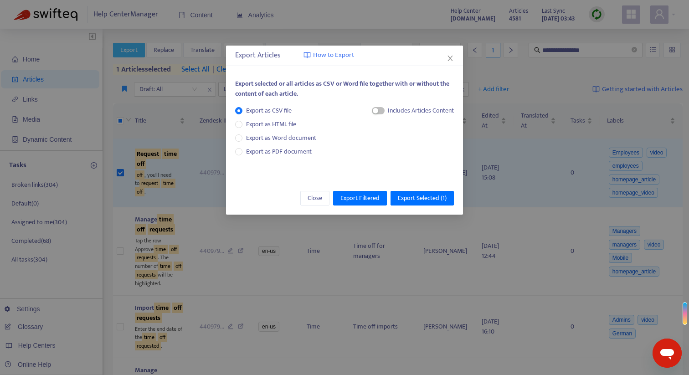 This screenshot has width=689, height=375. What do you see at coordinates (345, 56) in the screenshot?
I see `div: Export Articles` at bounding box center [345, 56].